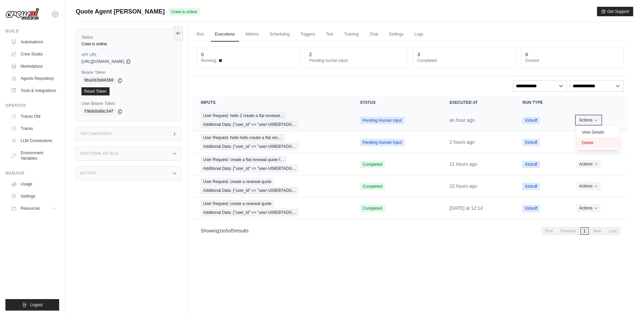 The image size is (644, 316). I want to click on time: September 26, 2025 at 10:37 PDT, so click(462, 142).